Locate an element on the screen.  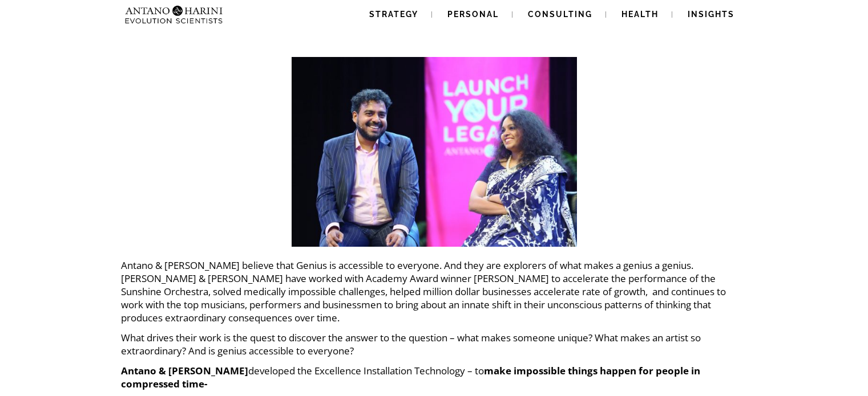
span: Personal is located at coordinates (473, 14).